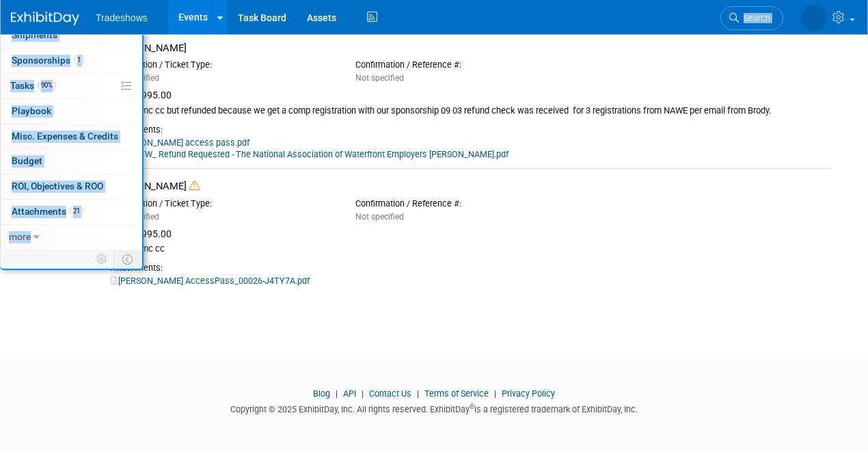  I want to click on a: Terms of Service, so click(456, 393).